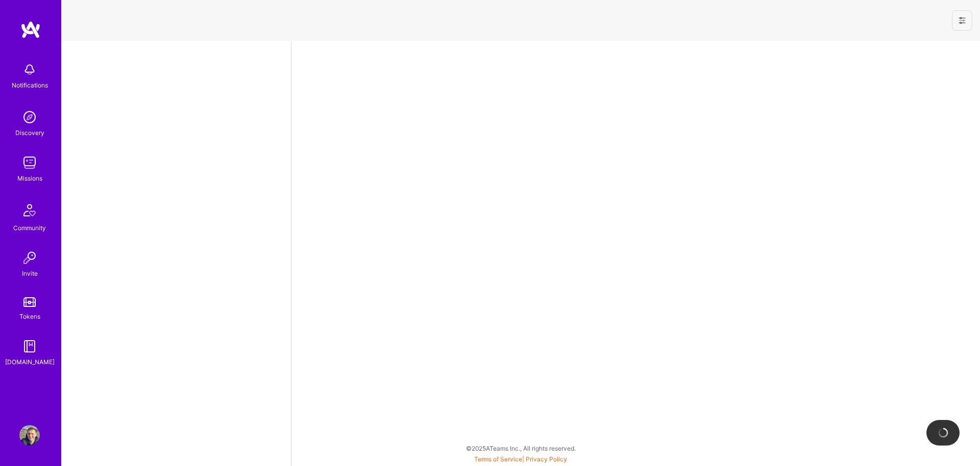 Image resolution: width=980 pixels, height=466 pixels. Describe the element at coordinates (30, 177) in the screenshot. I see `div: Missions` at that location.